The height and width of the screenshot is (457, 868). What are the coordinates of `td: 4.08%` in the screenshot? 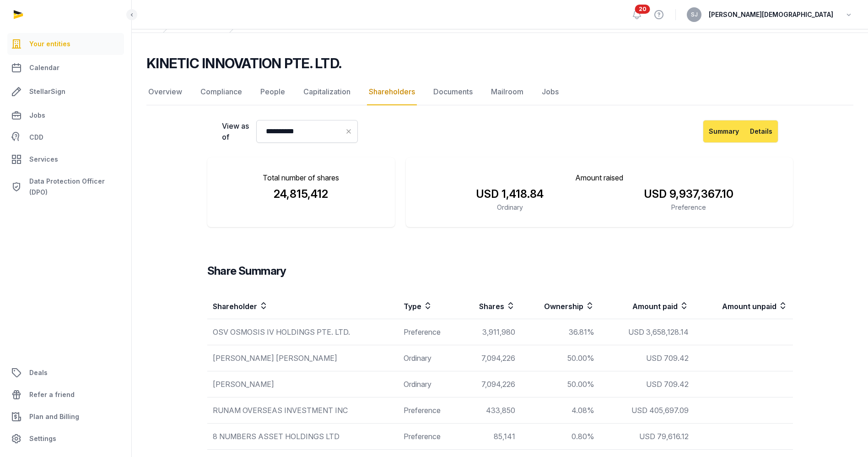 It's located at (561, 410).